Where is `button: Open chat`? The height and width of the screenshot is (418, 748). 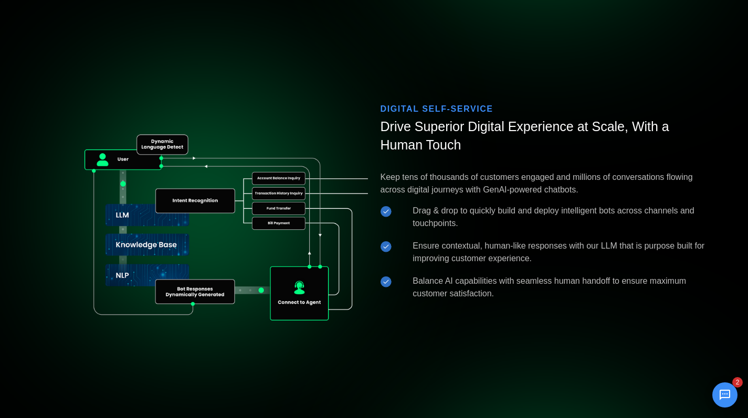 button: Open chat is located at coordinates (725, 395).